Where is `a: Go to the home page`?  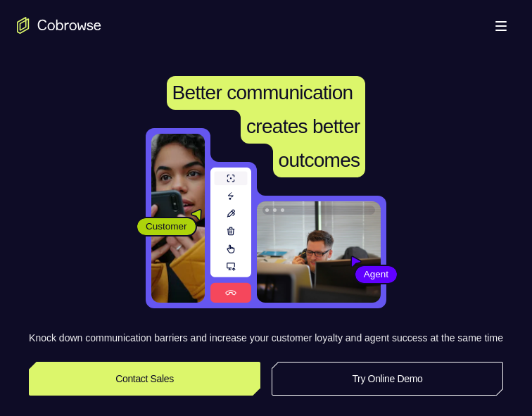
a: Go to the home page is located at coordinates (59, 25).